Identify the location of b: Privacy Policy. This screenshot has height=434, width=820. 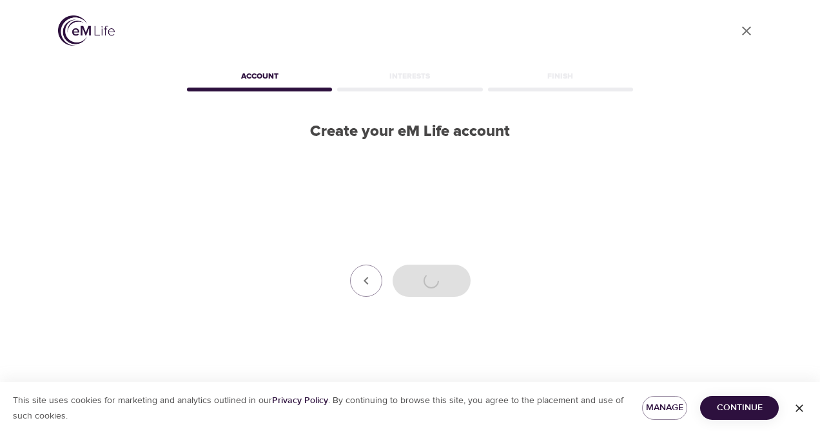
(300, 401).